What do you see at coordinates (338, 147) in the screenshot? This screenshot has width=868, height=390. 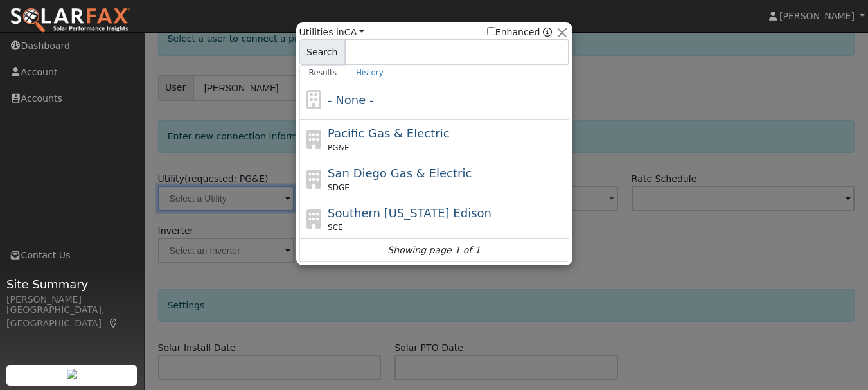 I see `span: PG&E` at bounding box center [338, 147].